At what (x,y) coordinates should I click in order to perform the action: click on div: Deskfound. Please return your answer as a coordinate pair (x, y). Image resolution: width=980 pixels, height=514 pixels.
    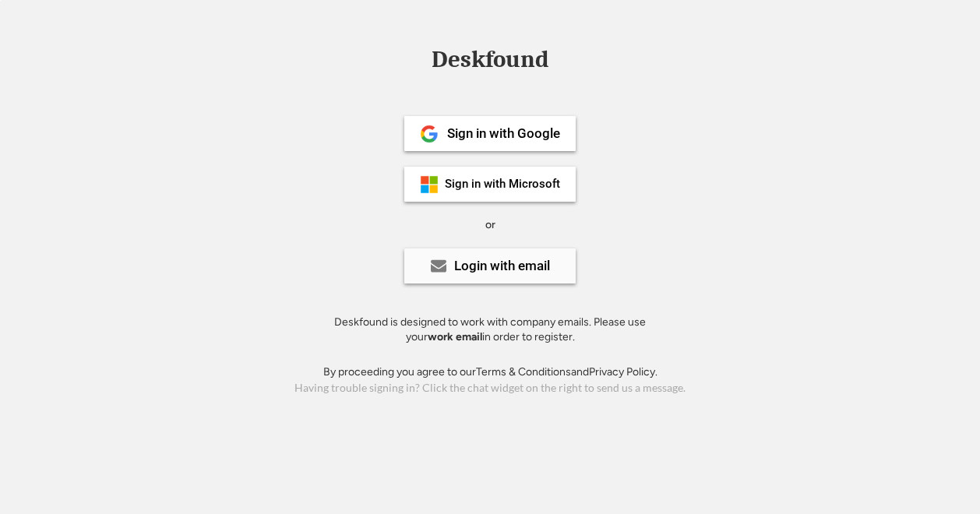
    Looking at the image, I should click on (490, 59).